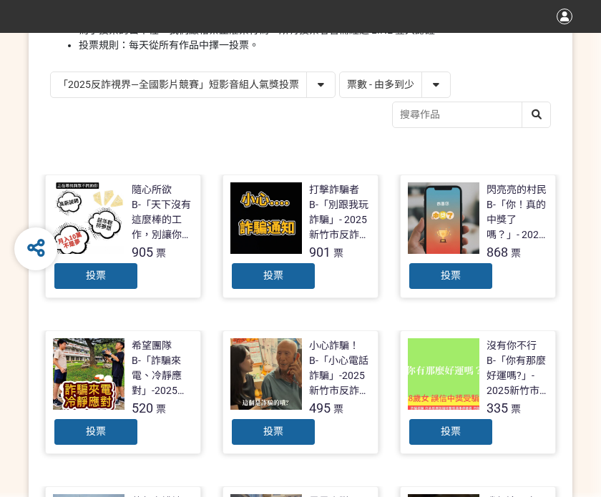 The height and width of the screenshot is (497, 601). I want to click on span: 520, so click(142, 408).